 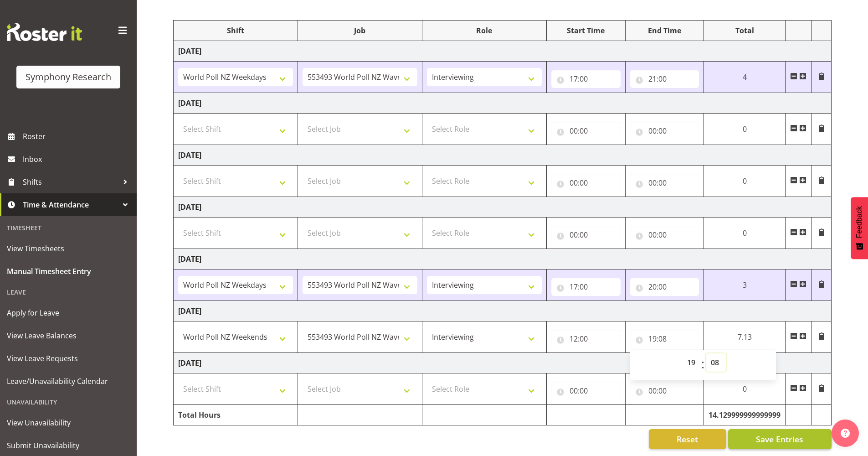 I want to click on div: Leave, so click(x=68, y=292).